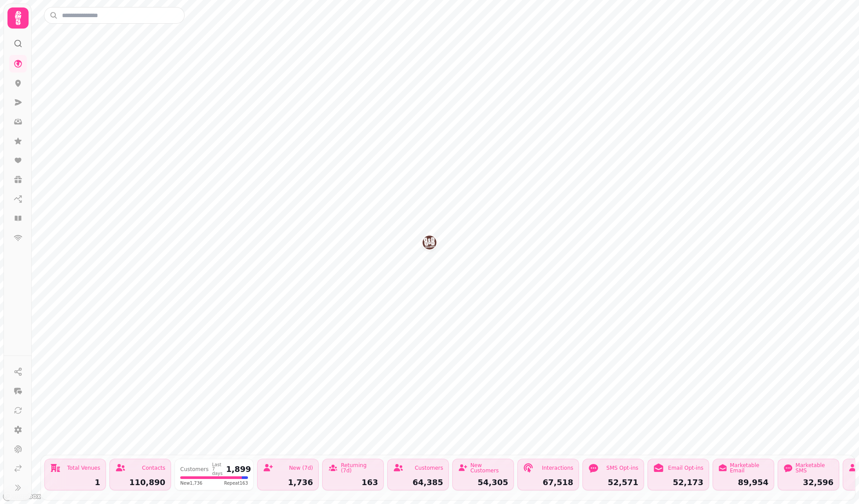 Image resolution: width=859 pixels, height=504 pixels. Describe the element at coordinates (489, 468) in the screenshot. I see `div: New Customers` at that location.